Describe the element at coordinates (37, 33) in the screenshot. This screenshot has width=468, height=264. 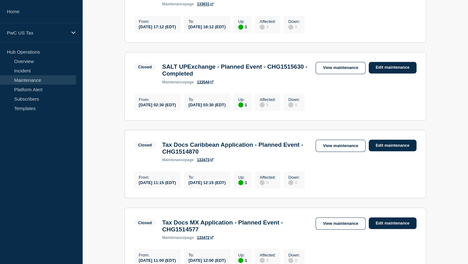
I see `p: PwC US Tax` at that location.